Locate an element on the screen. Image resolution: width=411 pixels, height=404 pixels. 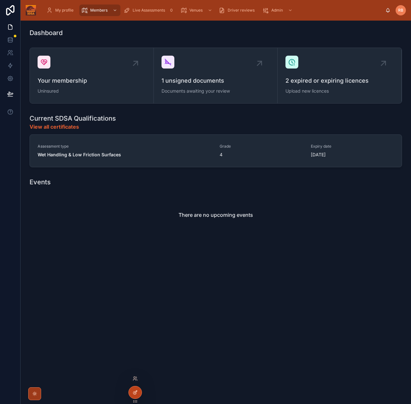
span: Driver reviews is located at coordinates (241, 10).